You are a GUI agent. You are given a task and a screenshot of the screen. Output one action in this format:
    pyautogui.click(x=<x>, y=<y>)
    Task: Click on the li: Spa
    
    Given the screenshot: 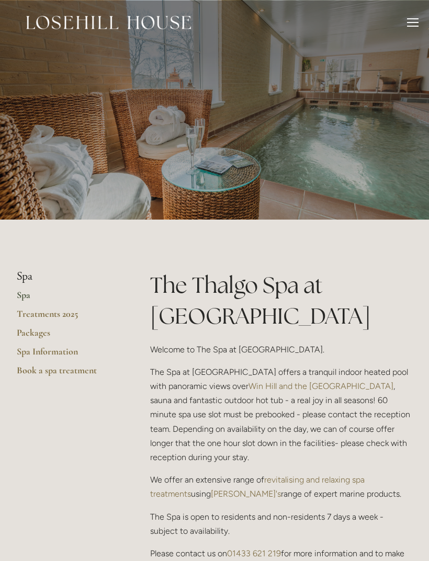 What is the action you would take?
    pyautogui.click(x=66, y=277)
    